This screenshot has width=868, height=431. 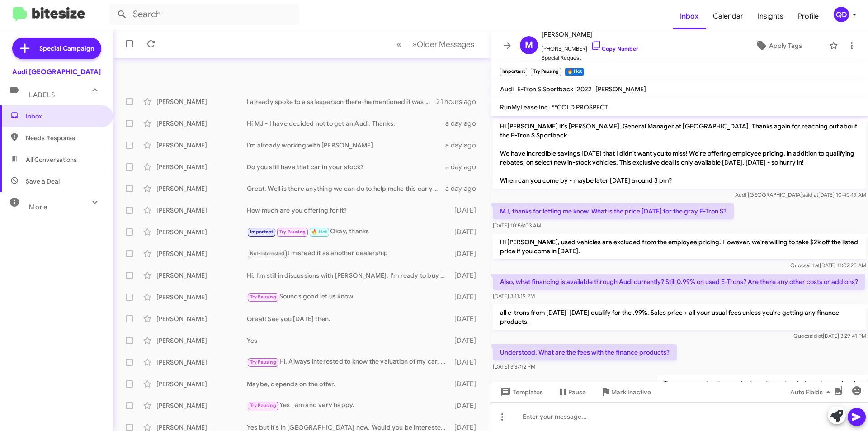 What do you see at coordinates (348, 341) in the screenshot?
I see `div: Yes` at bounding box center [348, 341].